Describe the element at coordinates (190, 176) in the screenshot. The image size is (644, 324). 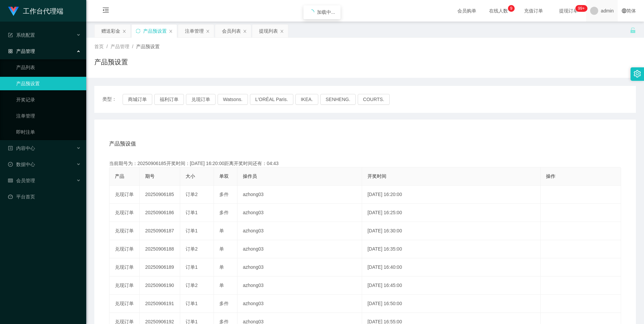
I see `span: 大小` at that location.